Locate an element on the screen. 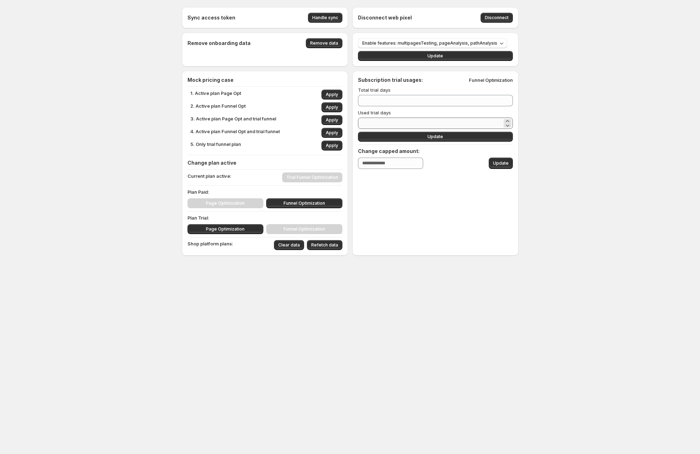 The image size is (700, 454). button: Refetch data is located at coordinates (324, 245).